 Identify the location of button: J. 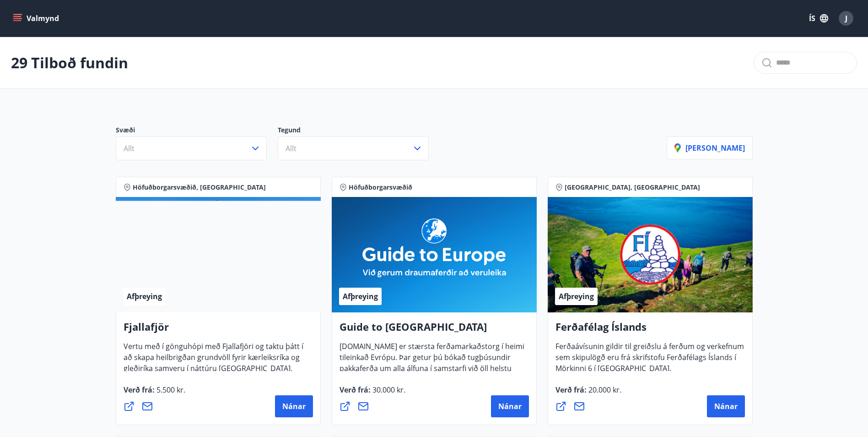
(846, 18).